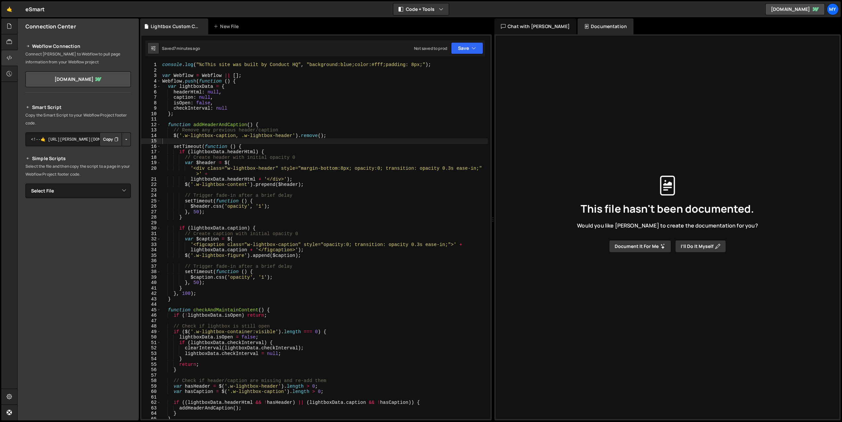 The image size is (842, 422). What do you see at coordinates (151, 250) in the screenshot?
I see `div: 34` at bounding box center [151, 250].